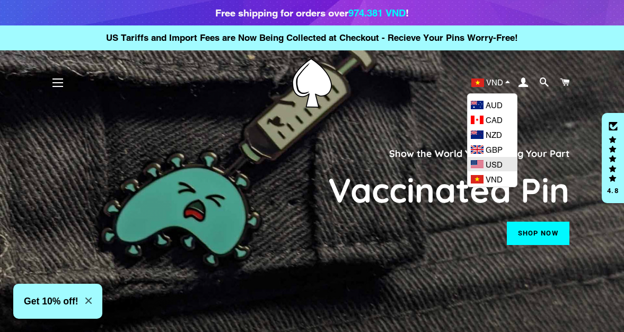  Describe the element at coordinates (312, 13) in the screenshot. I see `div: Free shipping for orders over !` at that location.